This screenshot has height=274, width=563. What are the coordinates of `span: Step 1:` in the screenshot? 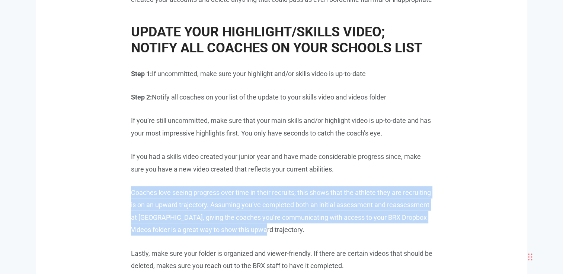 It's located at (141, 74).